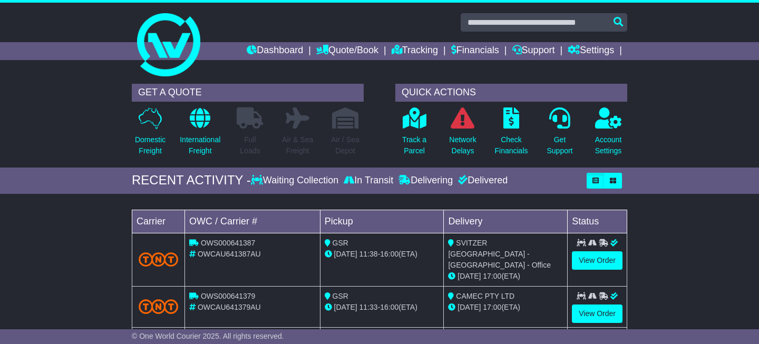 Image resolution: width=759 pixels, height=344 pixels. I want to click on div: Delivering, so click(425, 181).